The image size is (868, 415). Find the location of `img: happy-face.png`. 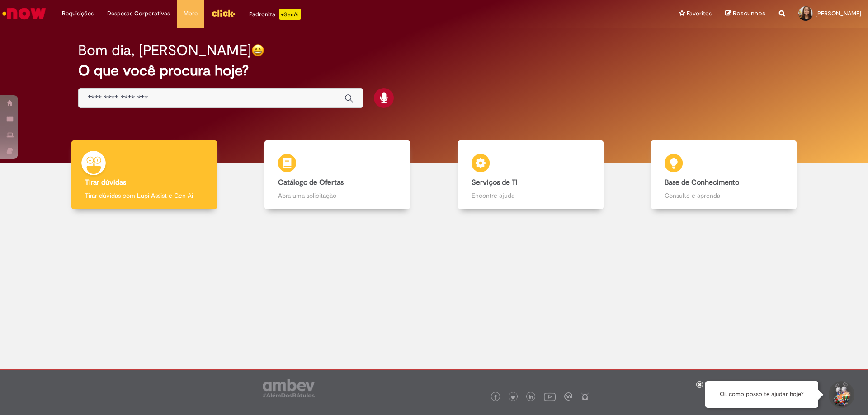

img: happy-face.png is located at coordinates (258, 50).